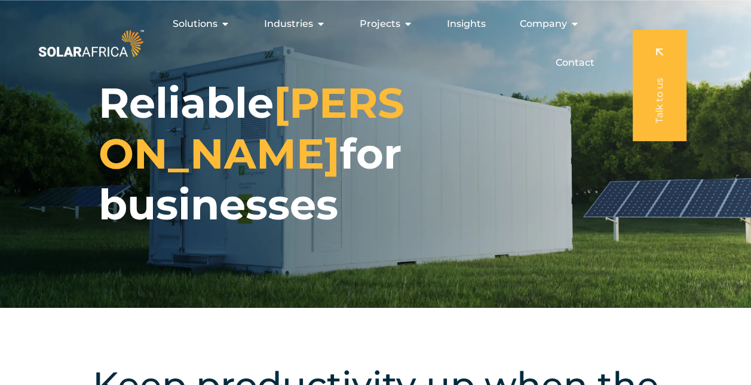 This screenshot has height=385, width=751. I want to click on a: Insights, so click(466, 24).